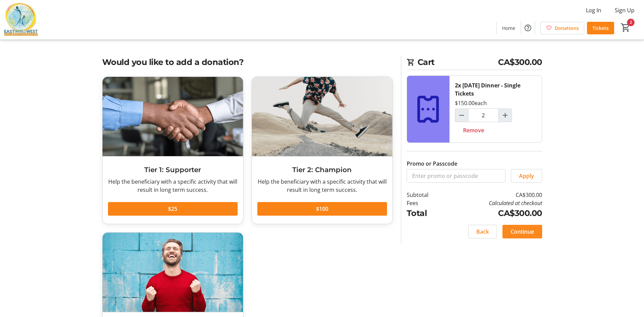  I want to click on div: $150.00 each, so click(471, 103).